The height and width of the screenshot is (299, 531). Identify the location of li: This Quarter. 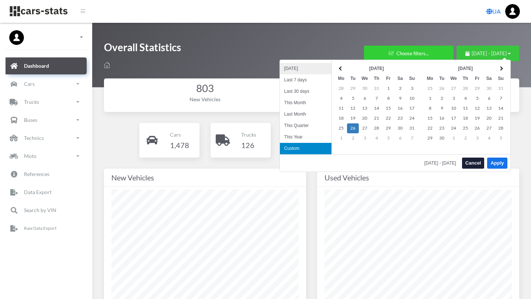
(306, 126).